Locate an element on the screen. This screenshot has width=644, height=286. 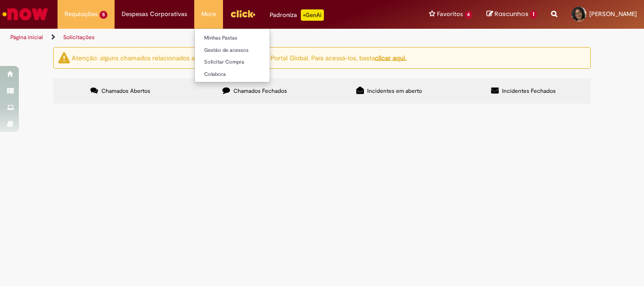
span: Chamados Abertos is located at coordinates (126, 91).